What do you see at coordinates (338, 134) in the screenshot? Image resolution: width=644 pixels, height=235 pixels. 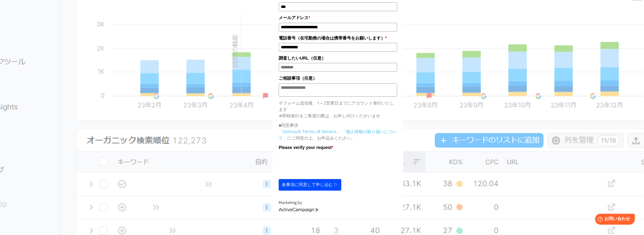 I see `a: 「個人情報の取り扱いについて」` at bounding box center [338, 134].